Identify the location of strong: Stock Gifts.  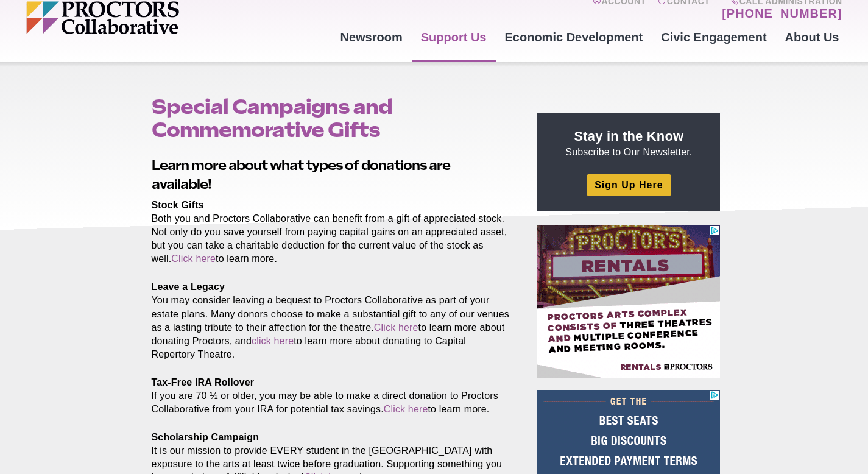
(178, 204).